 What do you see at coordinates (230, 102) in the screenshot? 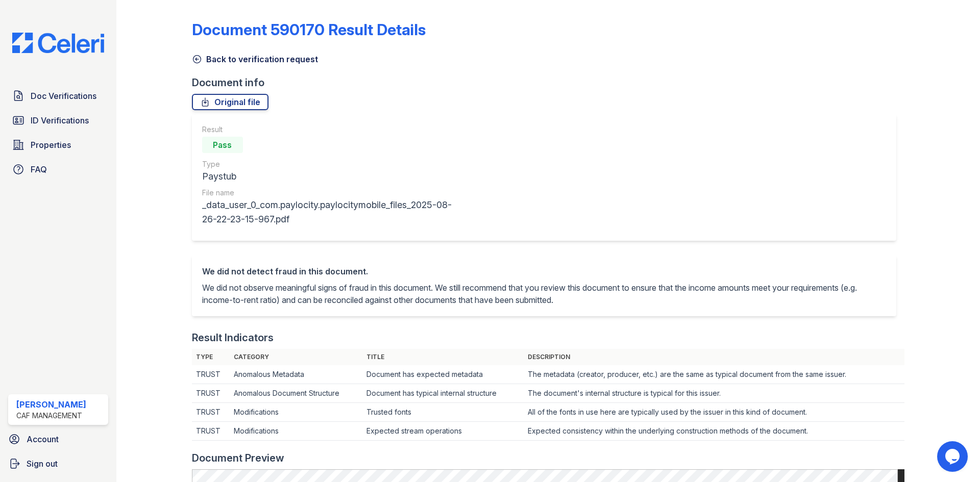
I see `a: Original file` at bounding box center [230, 102].